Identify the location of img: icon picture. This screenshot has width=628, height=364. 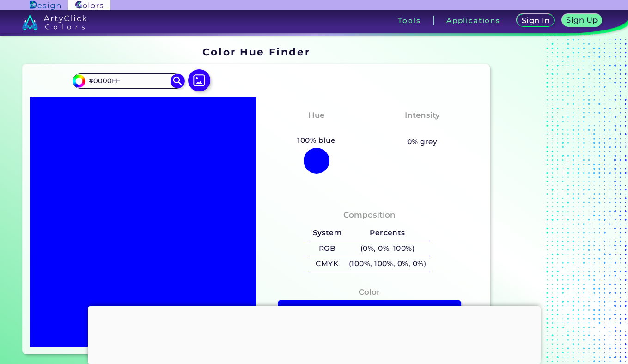
(199, 81).